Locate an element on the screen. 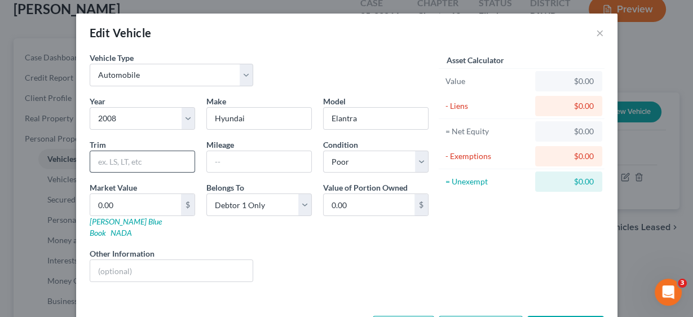  label: Asset Calculator is located at coordinates (475, 60).